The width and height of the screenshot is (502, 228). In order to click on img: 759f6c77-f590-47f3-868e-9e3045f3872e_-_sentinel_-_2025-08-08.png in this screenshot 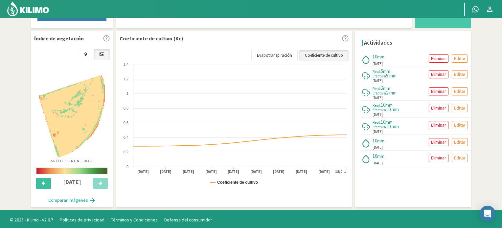, I will do `click(72, 116)`.